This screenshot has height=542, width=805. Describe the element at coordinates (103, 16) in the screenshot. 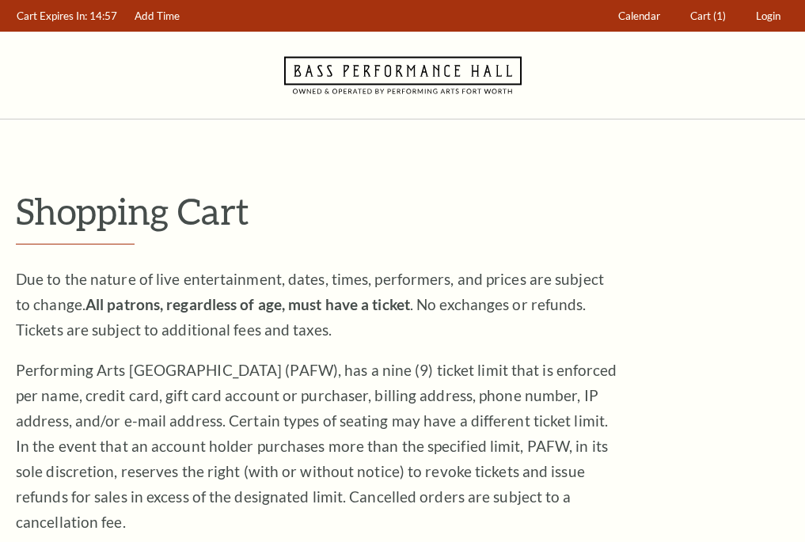

I see `span: 14:57` at that location.